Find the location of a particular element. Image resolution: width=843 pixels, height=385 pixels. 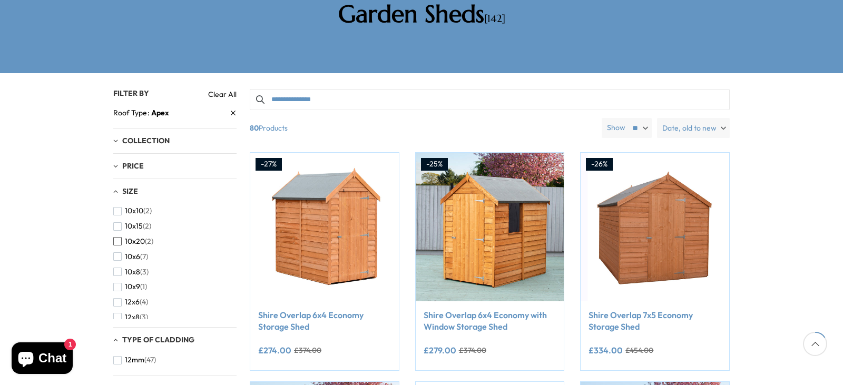

button: 10x8 is located at coordinates (131, 272).